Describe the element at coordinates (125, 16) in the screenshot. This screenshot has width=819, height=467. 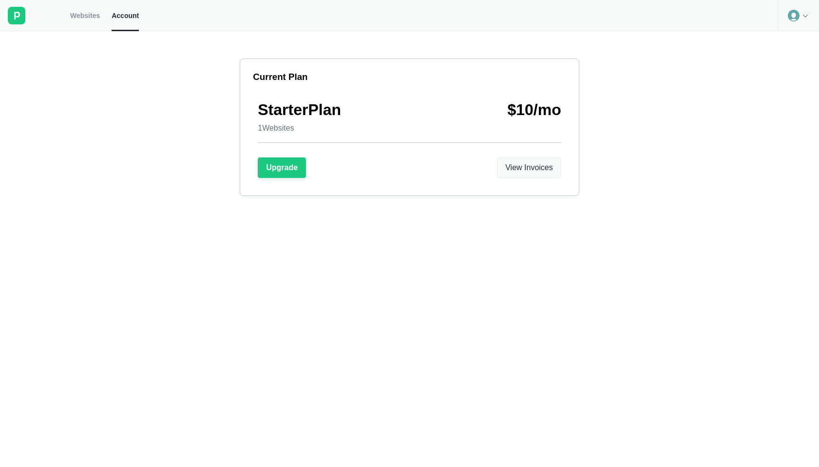
I see `span: Account` at that location.